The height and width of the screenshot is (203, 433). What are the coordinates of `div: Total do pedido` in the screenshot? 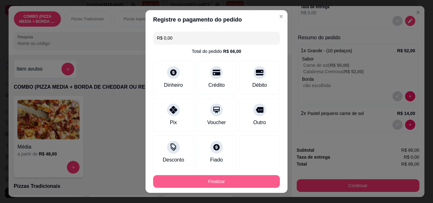 It's located at (217, 51).